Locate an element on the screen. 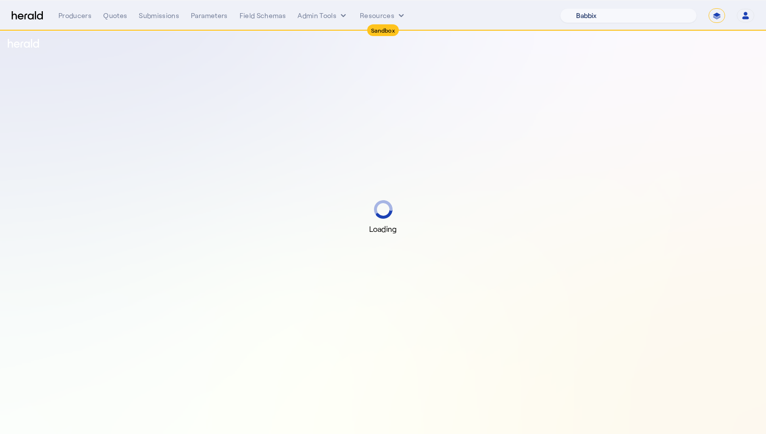 This screenshot has width=766, height=434. button: Resources dropdown menu is located at coordinates (383, 16).